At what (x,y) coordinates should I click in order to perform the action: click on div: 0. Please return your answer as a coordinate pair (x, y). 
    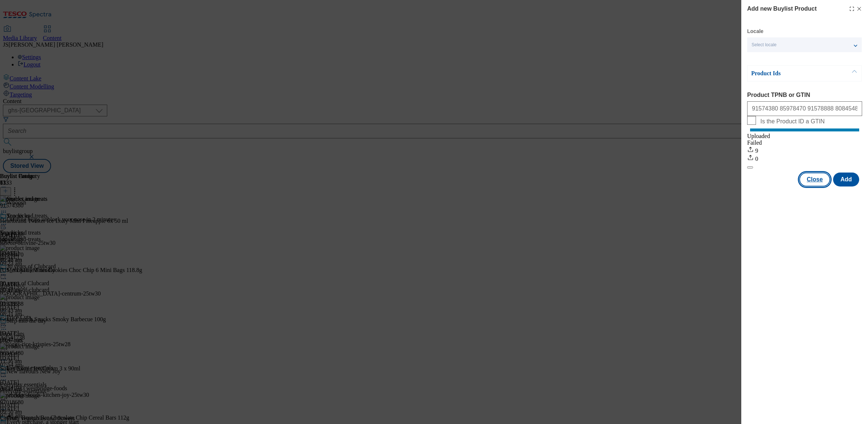
    Looking at the image, I should click on (805, 159).